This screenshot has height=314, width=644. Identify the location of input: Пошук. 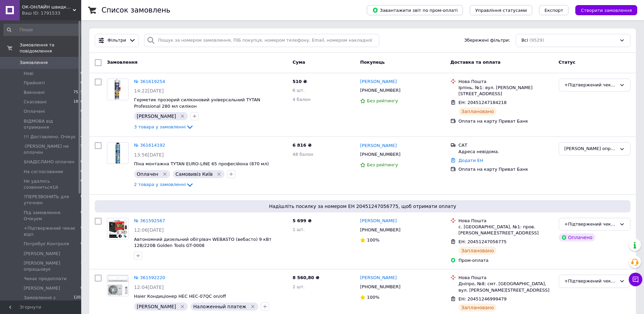
(43, 30).